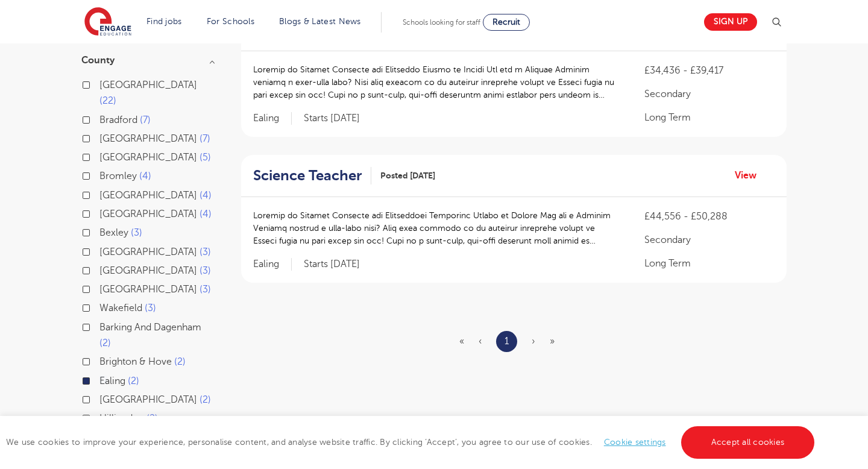  What do you see at coordinates (436, 228) in the screenshot?
I see `p: Loremip do Sitamet Consecte adi Elitseddoei Temporinc Utlabo et Dolore Mag ali e Adminim Veniamq ...` at bounding box center [436, 228].